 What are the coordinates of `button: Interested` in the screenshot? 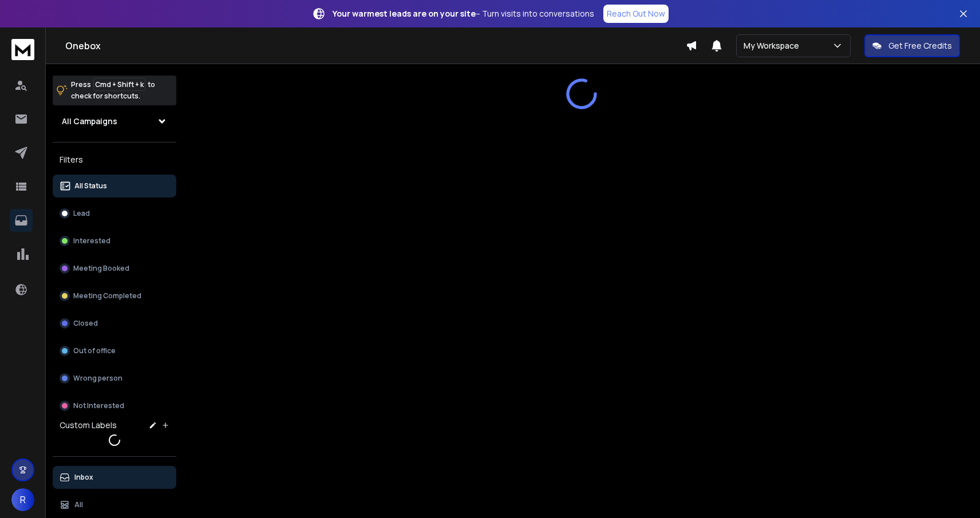 It's located at (115, 241).